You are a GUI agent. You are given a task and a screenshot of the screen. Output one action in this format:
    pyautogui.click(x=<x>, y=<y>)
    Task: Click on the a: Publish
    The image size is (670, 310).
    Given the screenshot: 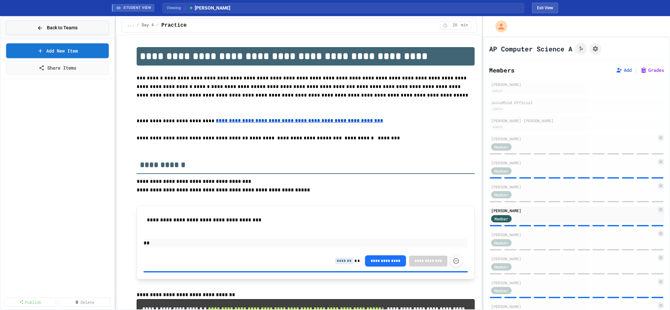 What is the action you would take?
    pyautogui.click(x=30, y=303)
    